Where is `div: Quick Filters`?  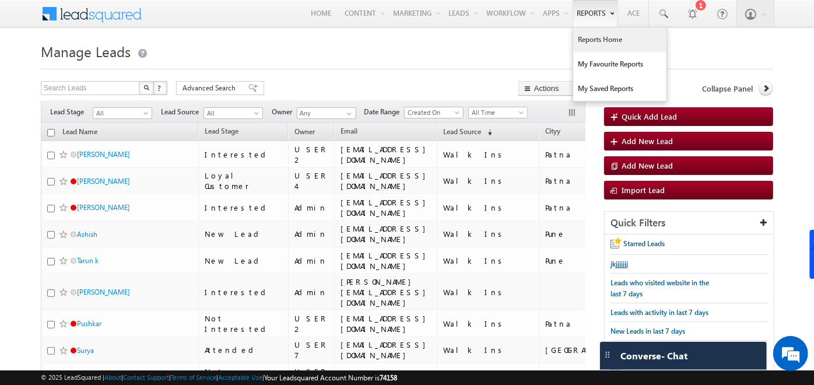 div: Quick Filters is located at coordinates (690, 223).